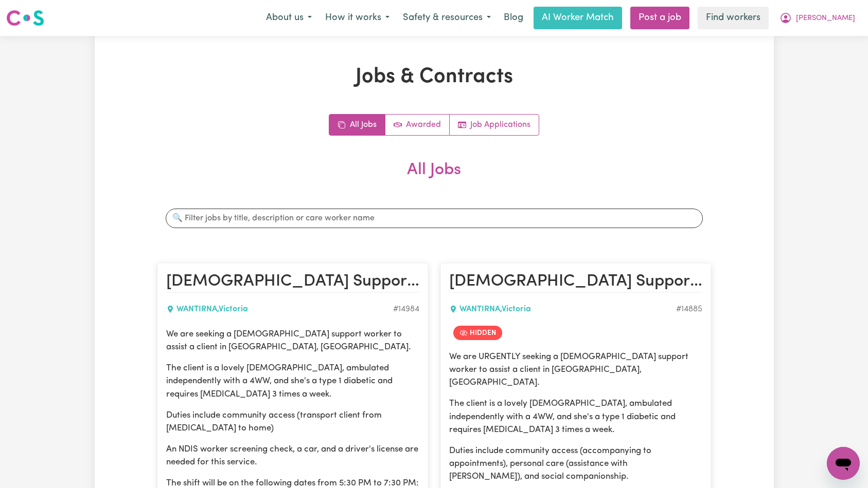 This screenshot has height=488, width=868. What do you see at coordinates (577, 18) in the screenshot?
I see `a: AI Worker Match` at bounding box center [577, 18].